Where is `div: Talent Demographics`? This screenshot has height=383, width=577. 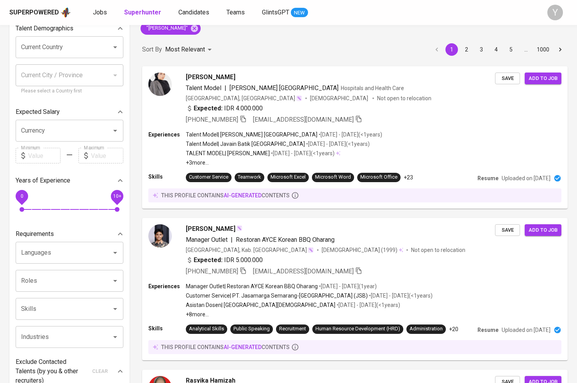 div: Talent Demographics is located at coordinates (69, 28).